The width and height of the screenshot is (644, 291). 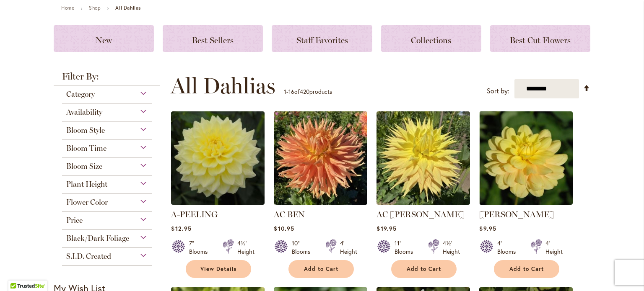 I want to click on a: Collections, so click(x=431, y=39).